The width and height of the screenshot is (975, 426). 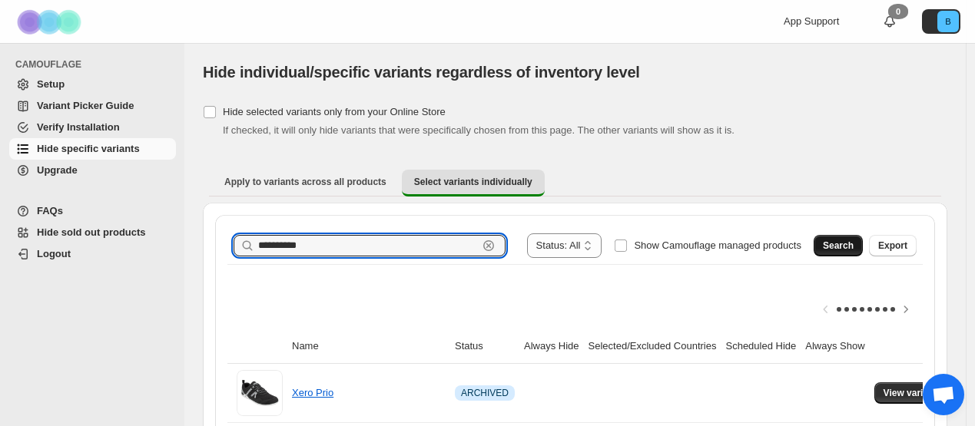 What do you see at coordinates (485, 347) in the screenshot?
I see `th: Status` at bounding box center [485, 347].